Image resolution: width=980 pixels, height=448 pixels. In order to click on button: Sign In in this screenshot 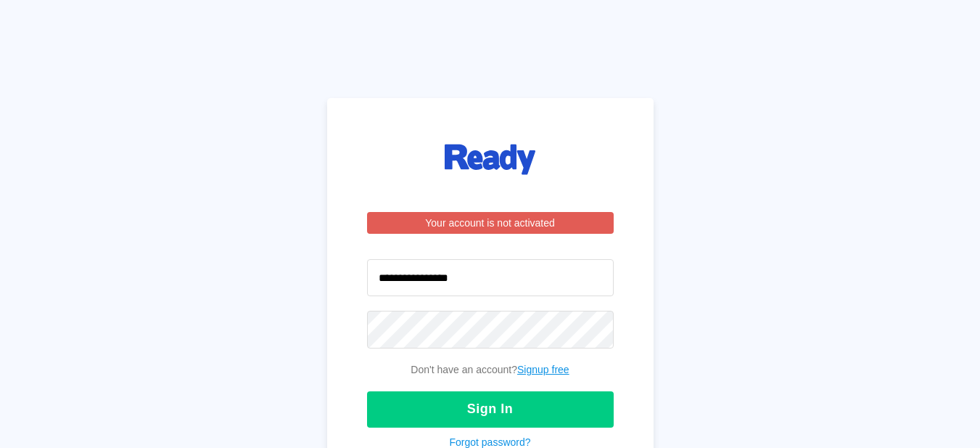, I will do `click(490, 409)`.